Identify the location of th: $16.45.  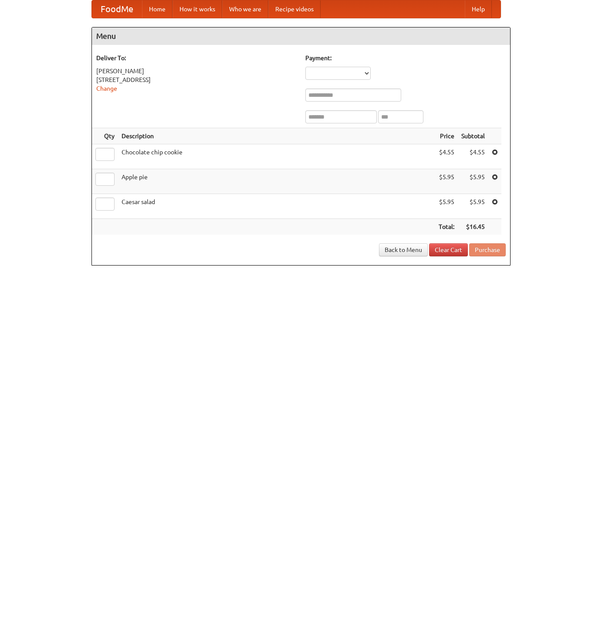
(473, 227).